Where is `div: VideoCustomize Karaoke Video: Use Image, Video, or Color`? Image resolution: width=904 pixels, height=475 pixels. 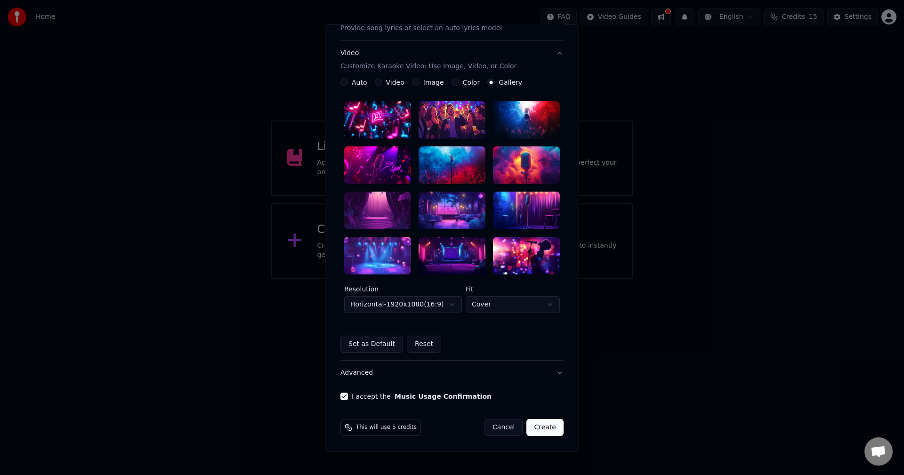
div: VideoCustomize Karaoke Video: Use Image, Video, or Color is located at coordinates (452, 219).